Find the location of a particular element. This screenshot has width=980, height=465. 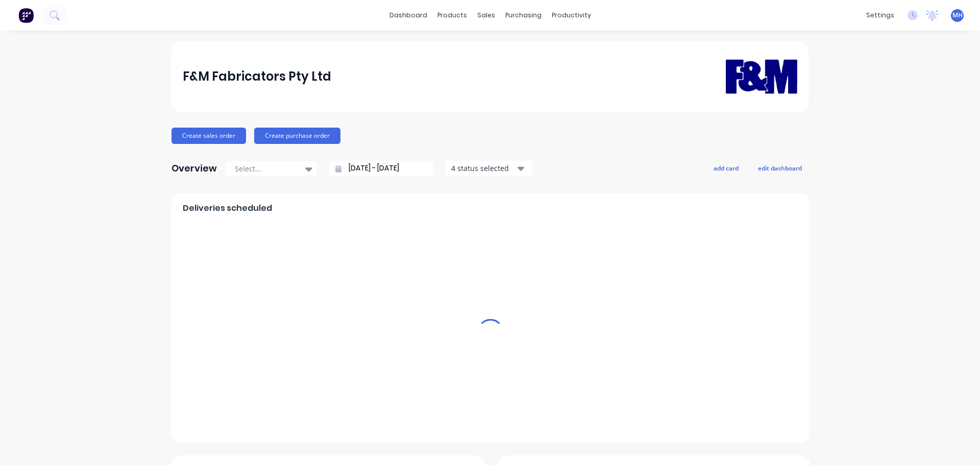

div: productivity is located at coordinates (571, 15).